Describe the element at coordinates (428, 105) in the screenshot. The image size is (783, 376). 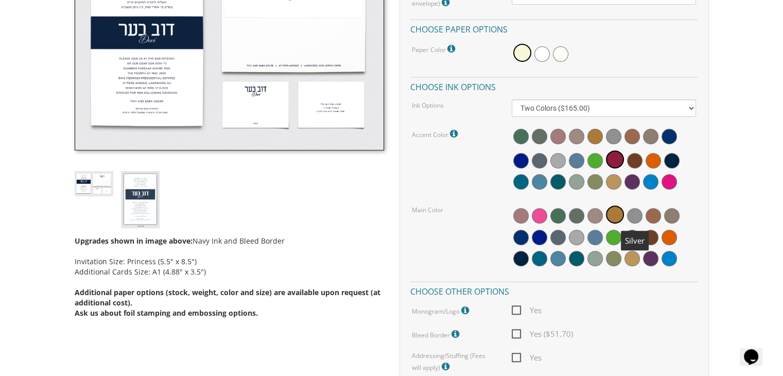
I see `label: Ink Options` at that location.